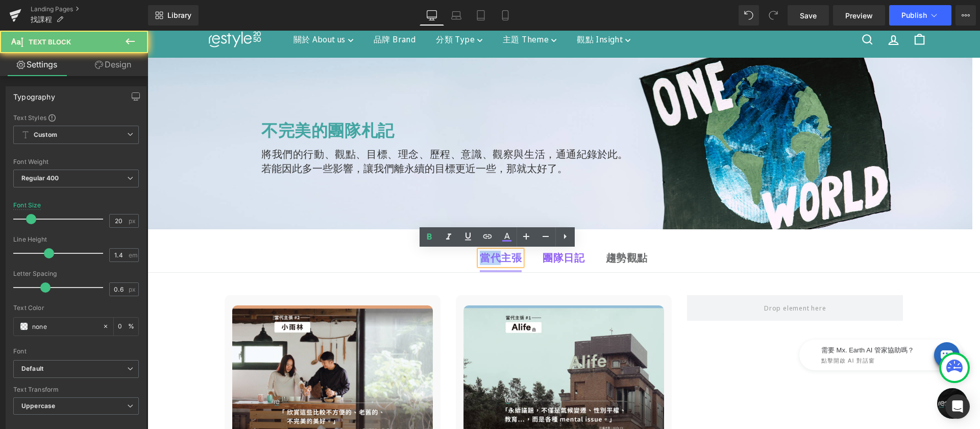 The image size is (980, 429). I want to click on div: Typography, so click(34, 94).